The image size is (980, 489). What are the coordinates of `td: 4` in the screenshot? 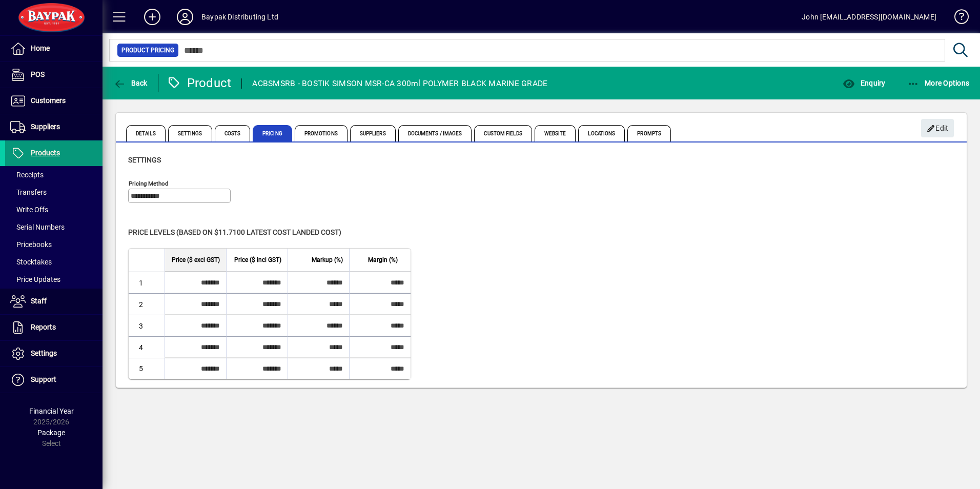 It's located at (146, 347).